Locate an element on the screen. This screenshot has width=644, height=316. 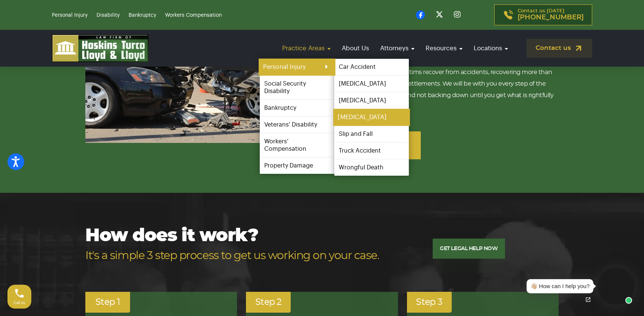
div: Step 3 is located at coordinates (429, 302).